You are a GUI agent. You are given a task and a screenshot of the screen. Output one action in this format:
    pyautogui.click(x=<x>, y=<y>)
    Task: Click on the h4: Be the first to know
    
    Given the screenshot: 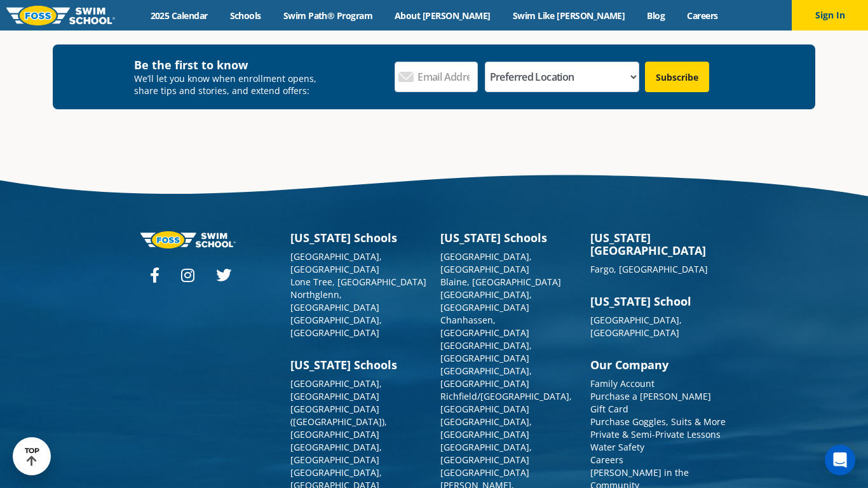 What is the action you would take?
    pyautogui.click(x=229, y=65)
    